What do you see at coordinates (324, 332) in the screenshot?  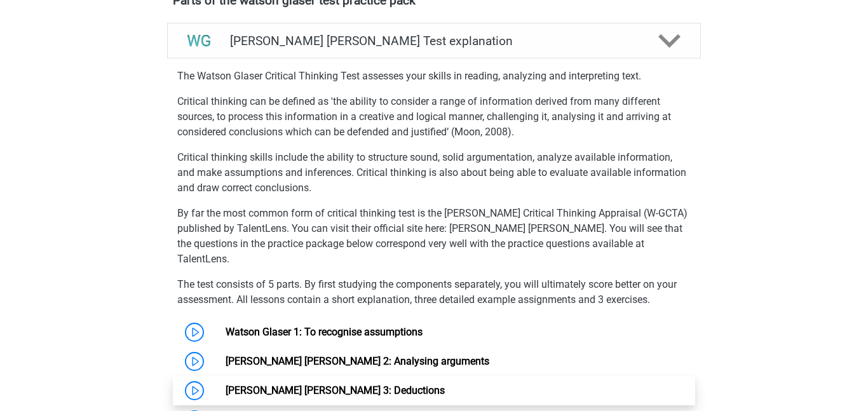 I see `a: Watson Glaser 1: To recognise assumptions` at bounding box center [324, 332].